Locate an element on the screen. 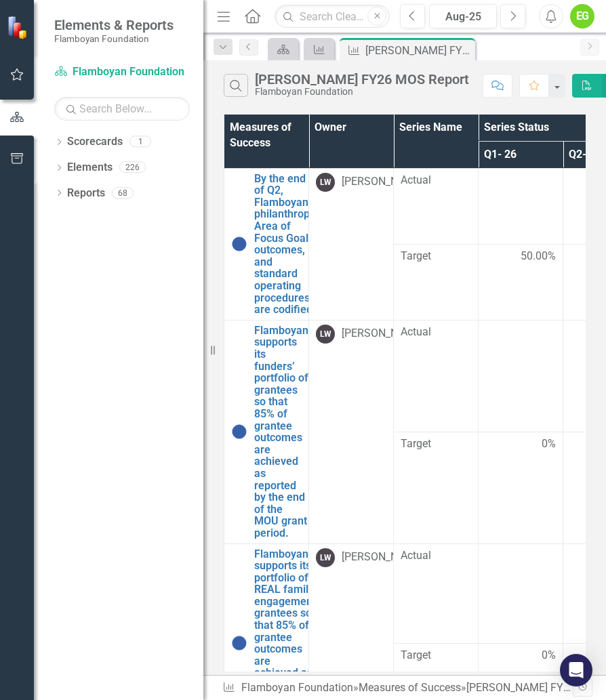 The image size is (606, 700). div: 1 is located at coordinates (140, 141).